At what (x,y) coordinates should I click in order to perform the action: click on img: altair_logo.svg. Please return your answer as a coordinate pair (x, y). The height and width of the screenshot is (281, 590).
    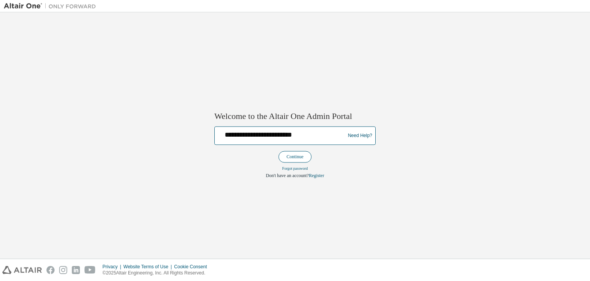
    Looking at the image, I should click on (22, 269).